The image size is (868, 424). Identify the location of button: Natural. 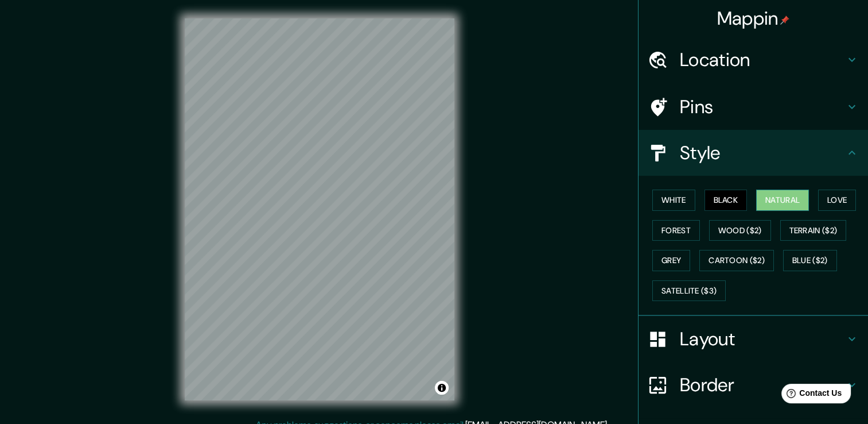
(783, 200).